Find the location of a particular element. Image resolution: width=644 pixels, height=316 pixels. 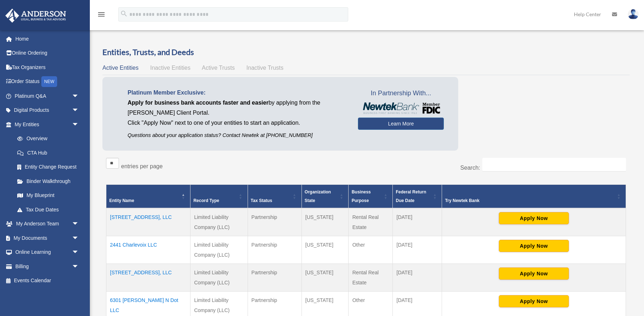

i: menu is located at coordinates (101, 14).